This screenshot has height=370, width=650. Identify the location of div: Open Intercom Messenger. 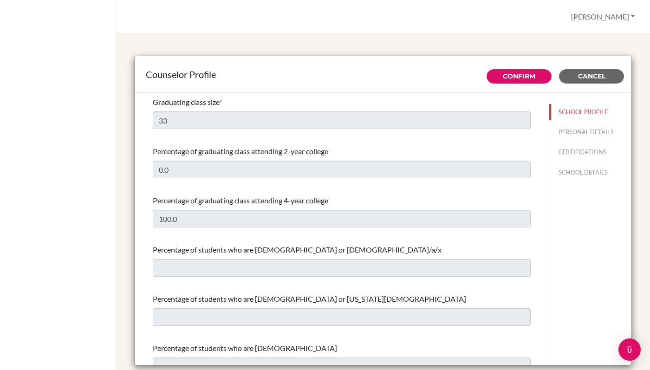
(630, 350).